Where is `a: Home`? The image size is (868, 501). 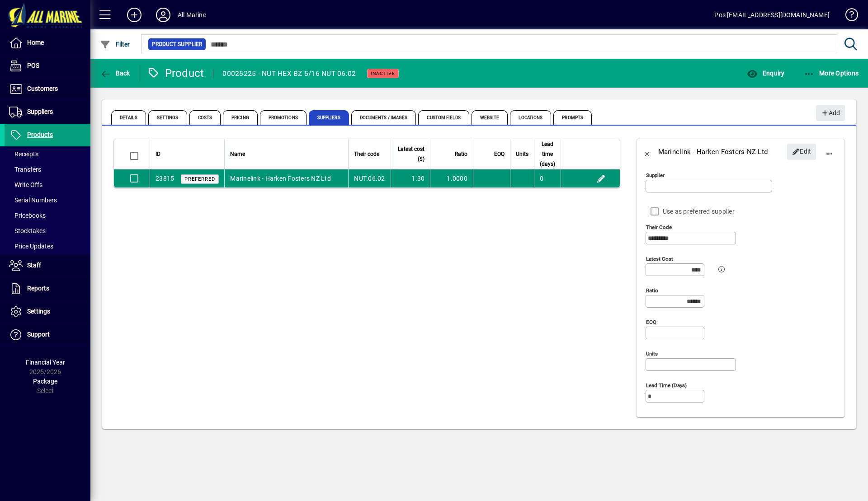 a: Home is located at coordinates (47, 43).